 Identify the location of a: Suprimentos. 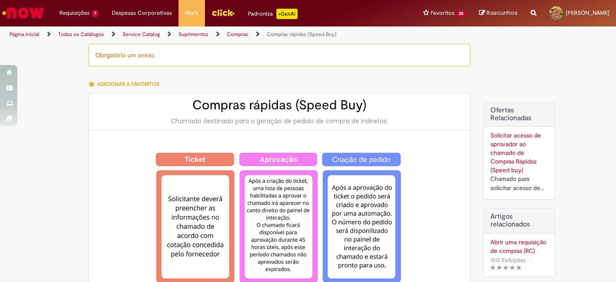
(193, 34).